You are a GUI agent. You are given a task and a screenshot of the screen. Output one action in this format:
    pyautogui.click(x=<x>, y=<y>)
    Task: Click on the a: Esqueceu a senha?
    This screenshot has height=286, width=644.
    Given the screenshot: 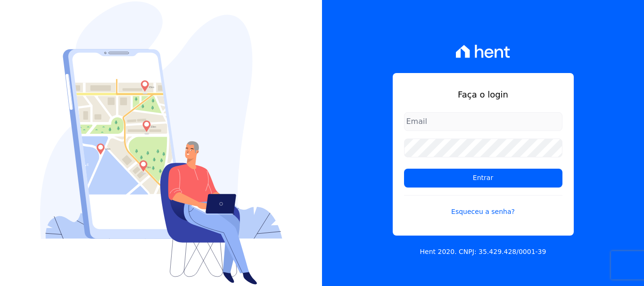 What is the action you would take?
    pyautogui.click(x=483, y=206)
    